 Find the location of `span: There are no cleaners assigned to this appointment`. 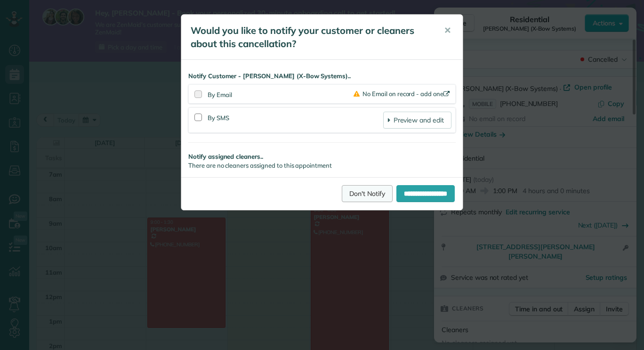

span: There are no cleaners assigned to this appointment is located at coordinates (260, 165).